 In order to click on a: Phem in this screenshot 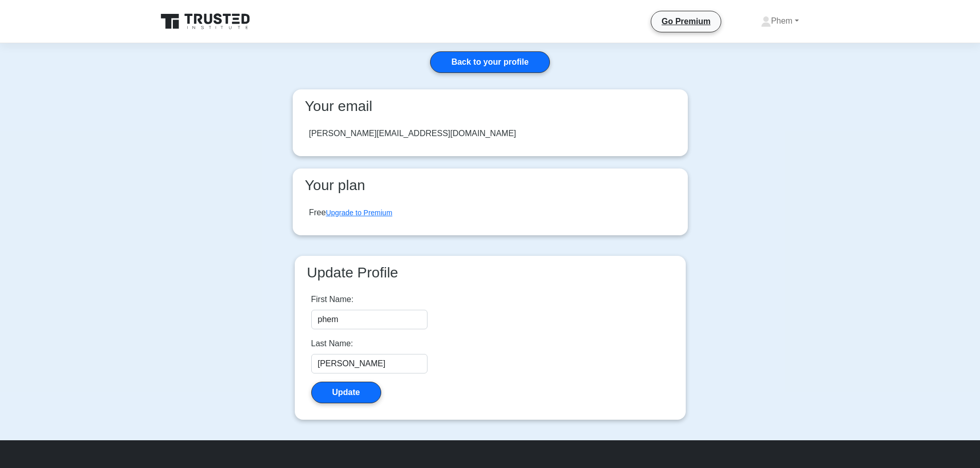, I will do `click(780, 21)`.